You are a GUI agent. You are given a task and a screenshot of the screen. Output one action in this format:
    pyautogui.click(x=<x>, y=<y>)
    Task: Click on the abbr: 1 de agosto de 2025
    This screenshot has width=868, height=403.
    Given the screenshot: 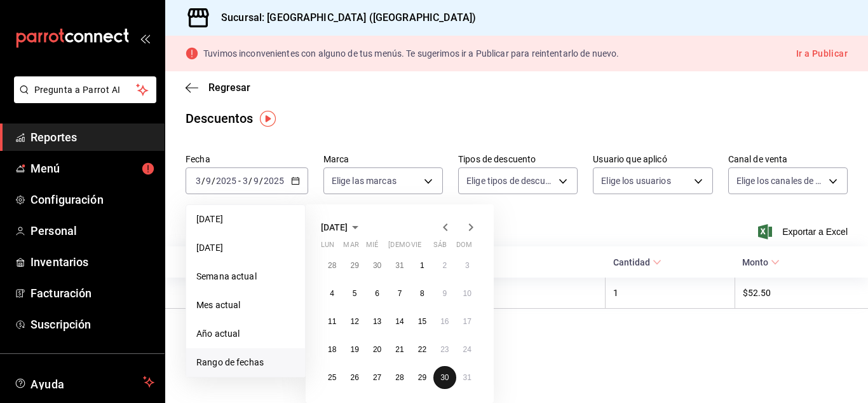 What is the action you would take?
    pyautogui.click(x=422, y=265)
    